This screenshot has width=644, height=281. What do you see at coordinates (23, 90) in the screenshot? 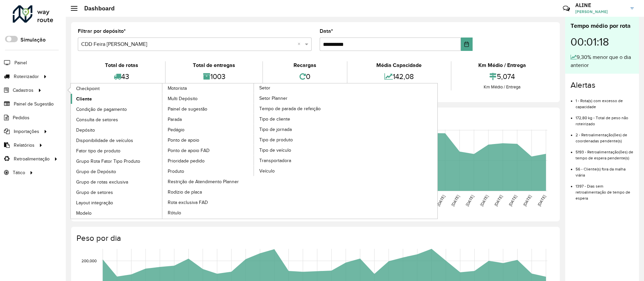
I see `span: Cadastros` at bounding box center [23, 90].